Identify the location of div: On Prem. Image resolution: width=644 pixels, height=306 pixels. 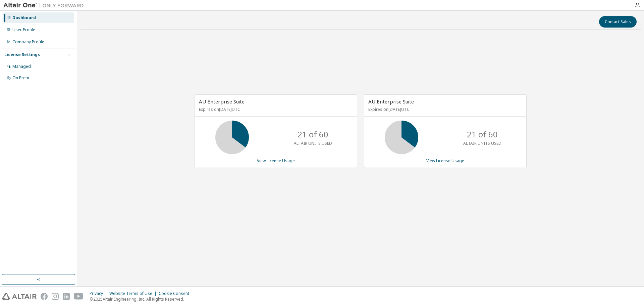
(21, 78).